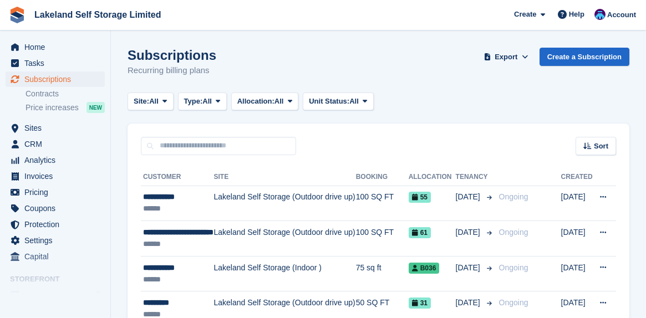  I want to click on th: Booking, so click(382, 177).